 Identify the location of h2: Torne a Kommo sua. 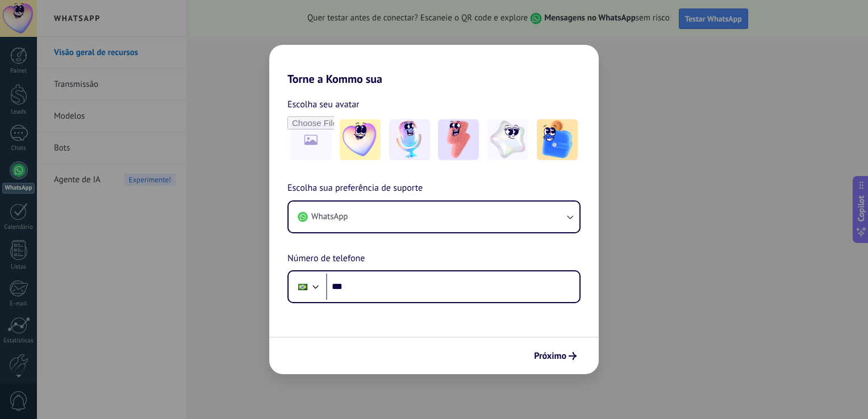
(434, 65).